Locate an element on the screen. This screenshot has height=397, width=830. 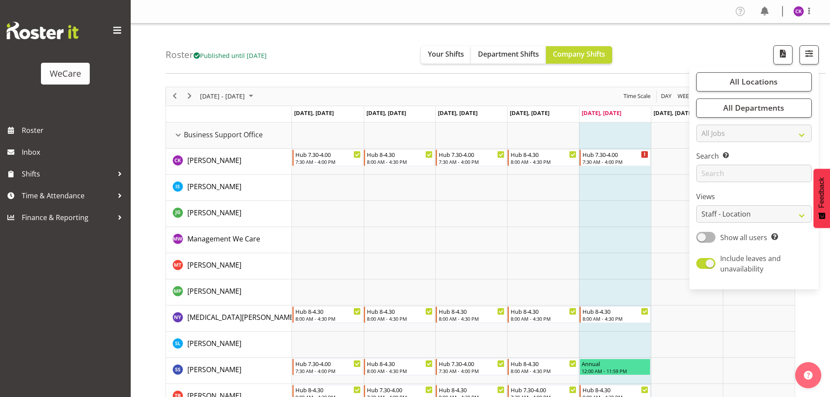
div: October 06 - 12, 2025 is located at coordinates (227, 96).